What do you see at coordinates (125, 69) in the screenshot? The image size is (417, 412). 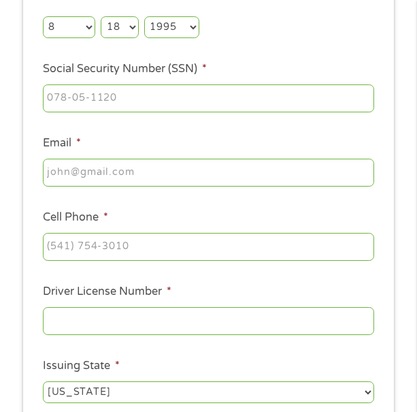 I see `label: Social Security Number (SSN)` at bounding box center [125, 69].